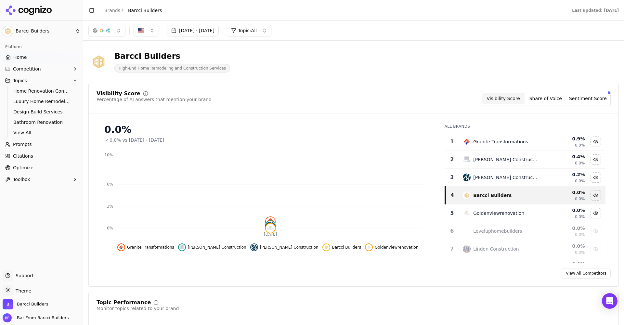 Image resolution: width=624 pixels, height=325 pixels. What do you see at coordinates (452, 231) in the screenshot?
I see `div: 6` at bounding box center [452, 231].